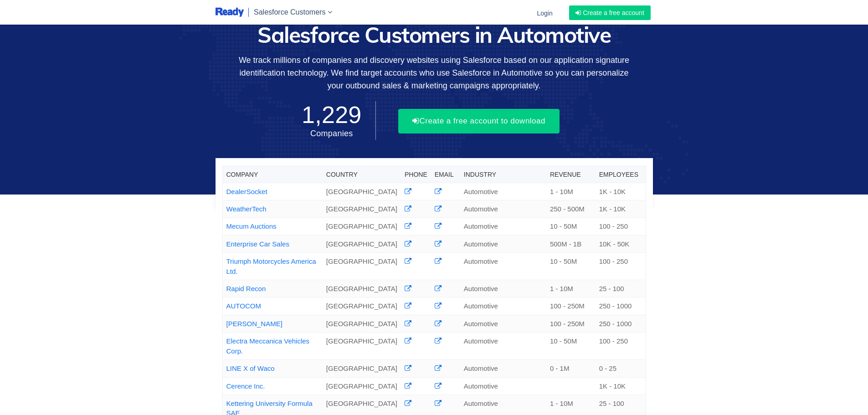 This screenshot has width=868, height=415. Describe the element at coordinates (571, 174) in the screenshot. I see `th: Revenue` at that location.